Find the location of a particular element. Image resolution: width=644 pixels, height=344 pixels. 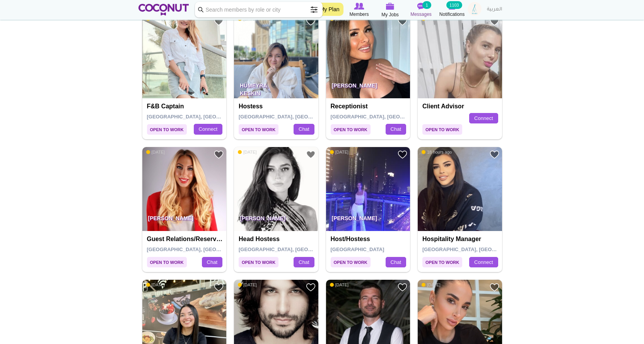

a: العربية is located at coordinates (494, 10).